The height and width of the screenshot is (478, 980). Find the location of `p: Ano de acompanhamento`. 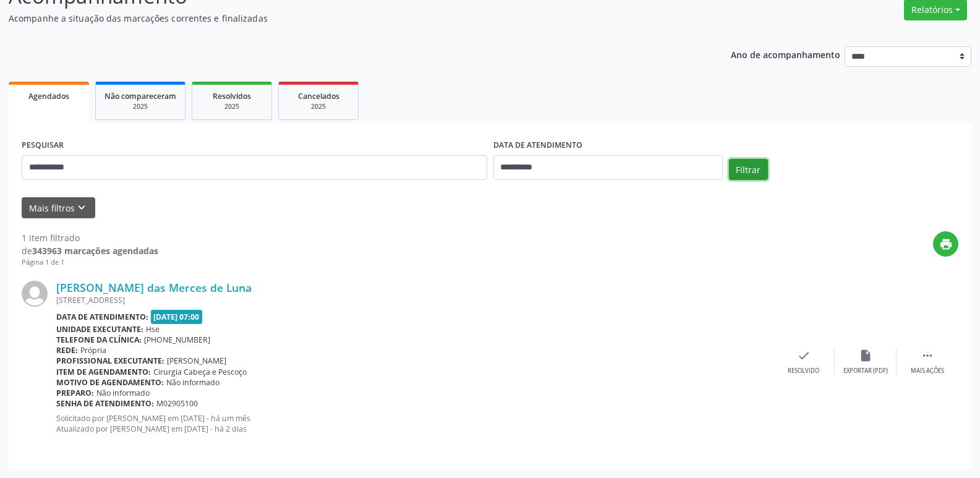

p: Ano de acompanhamento is located at coordinates (786, 53).